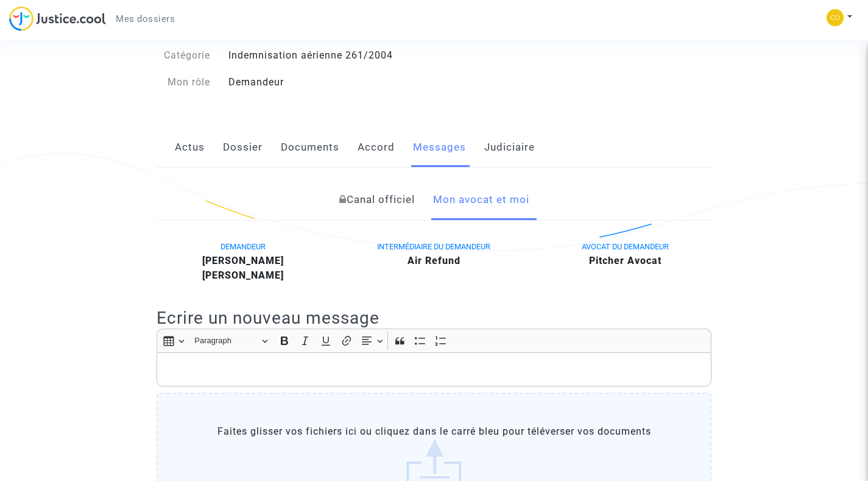  I want to click on a: Mon avocat et moi, so click(482, 200).